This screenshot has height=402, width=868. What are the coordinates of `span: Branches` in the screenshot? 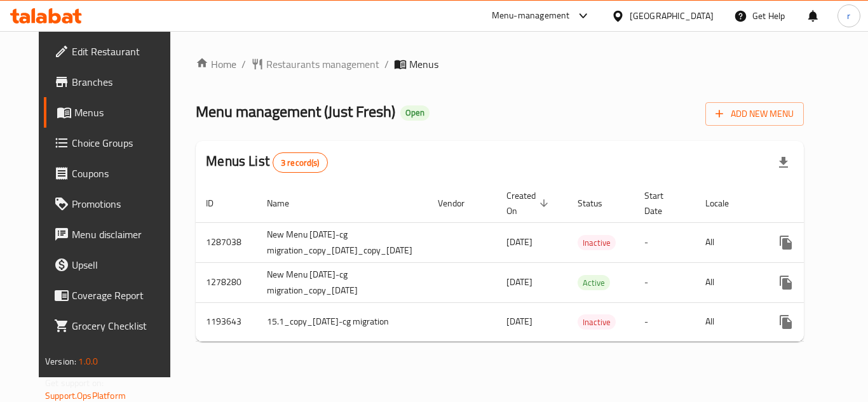 It's located at (122, 82).